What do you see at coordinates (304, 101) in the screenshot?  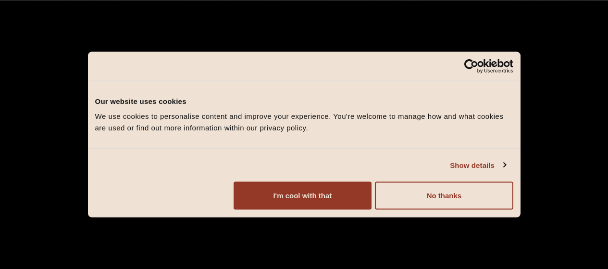 I see `div: Our website uses cookies` at bounding box center [304, 101].